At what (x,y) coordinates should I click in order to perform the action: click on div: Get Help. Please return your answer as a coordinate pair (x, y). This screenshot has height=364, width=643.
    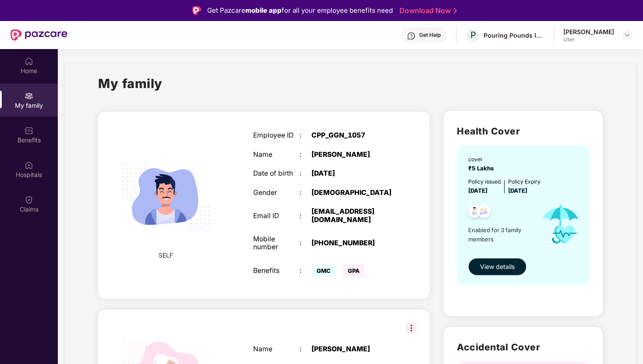
    Looking at the image, I should click on (430, 35).